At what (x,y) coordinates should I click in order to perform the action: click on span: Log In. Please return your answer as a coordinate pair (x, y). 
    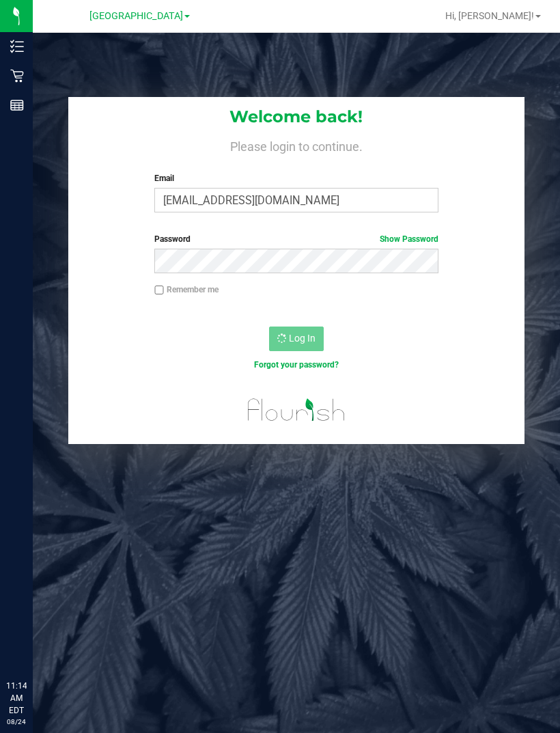
    Looking at the image, I should click on (302, 339).